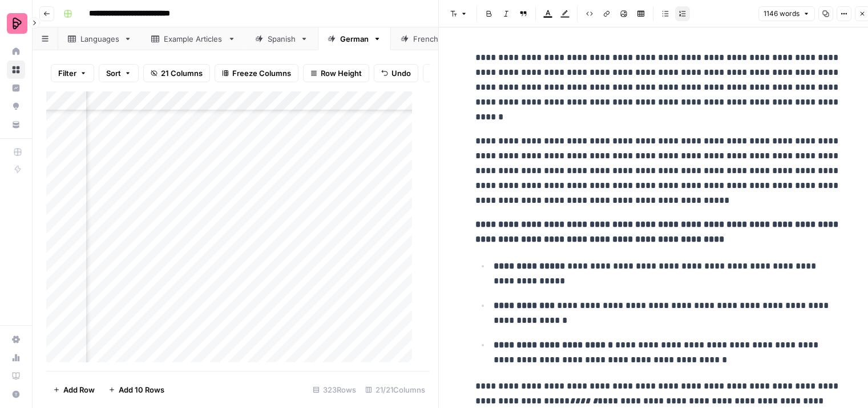 The height and width of the screenshot is (408, 868). What do you see at coordinates (281, 39) in the screenshot?
I see `div: Spanish` at bounding box center [281, 39].